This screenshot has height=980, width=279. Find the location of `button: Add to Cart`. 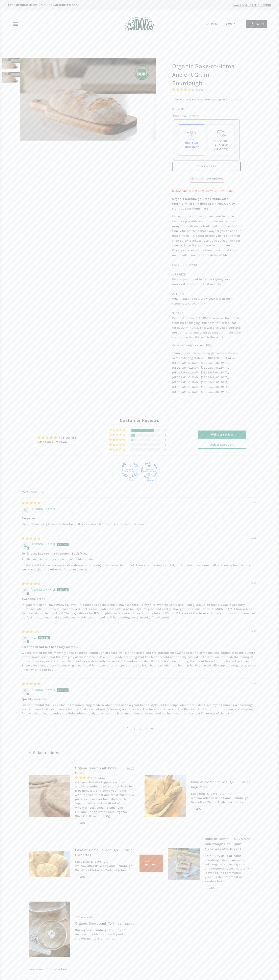

button: Add to Cart is located at coordinates (206, 166).